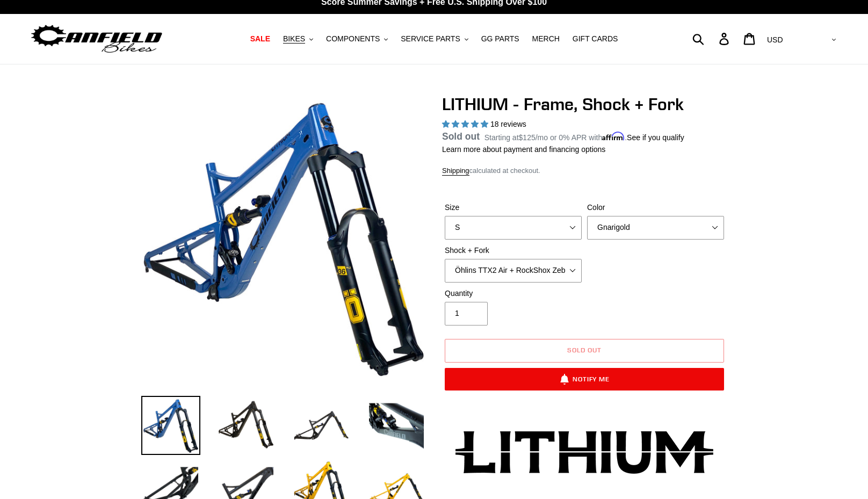 The image size is (868, 499). Describe the element at coordinates (585, 350) in the screenshot. I see `button: Sold out` at that location.